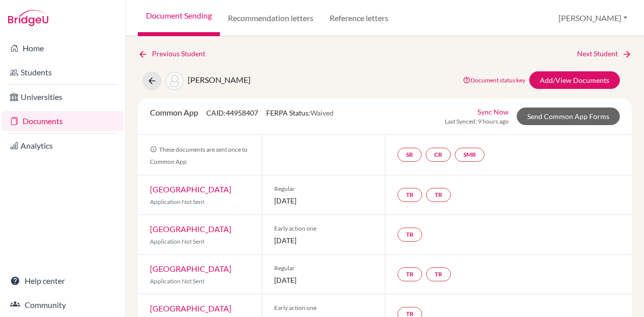 The image size is (644, 317). Describe the element at coordinates (439, 155) in the screenshot. I see `a: CR` at that location.